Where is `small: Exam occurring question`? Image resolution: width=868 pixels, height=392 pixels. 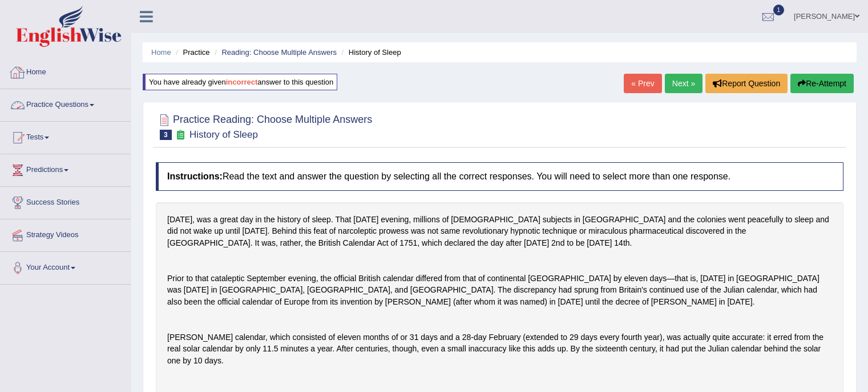 small: Exam occurring question is located at coordinates (181, 135).